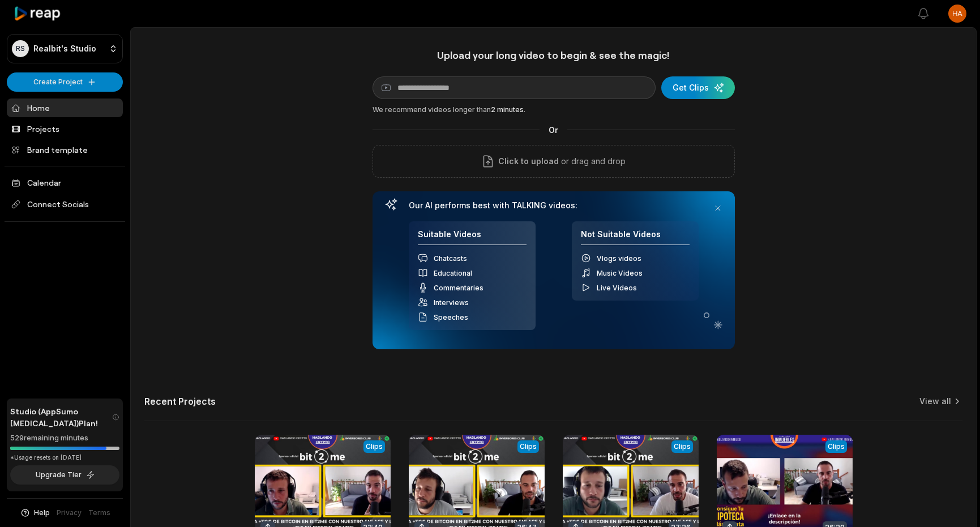 This screenshot has width=980, height=527. Describe the element at coordinates (65, 149) in the screenshot. I see `a: Brand template` at that location.